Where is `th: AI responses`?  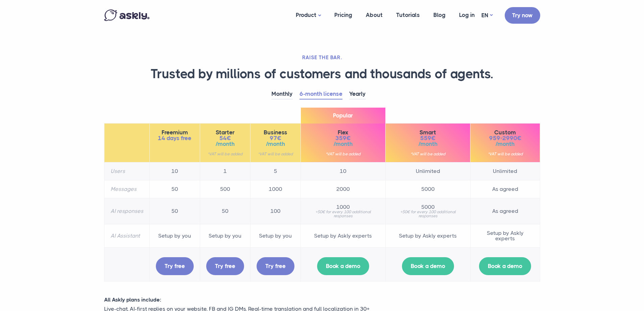
th: AI responses is located at coordinates (127, 211).